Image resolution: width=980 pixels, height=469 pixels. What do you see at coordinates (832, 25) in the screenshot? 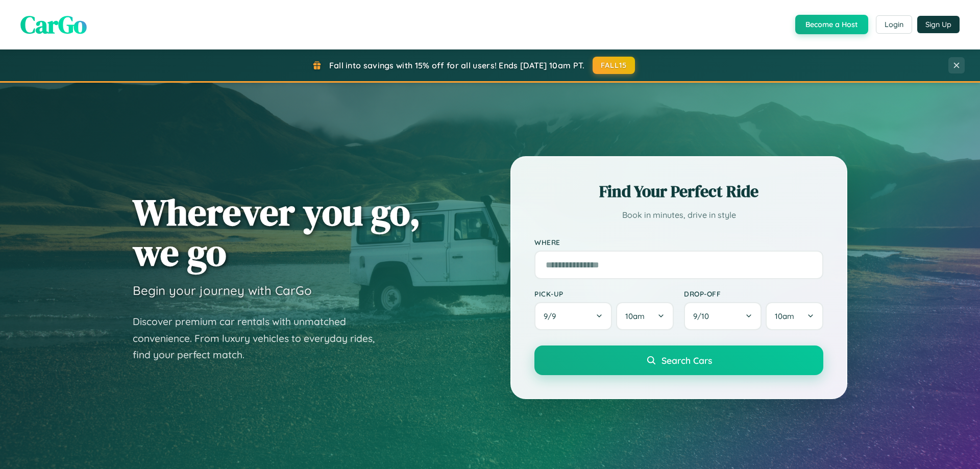
I see `button: Become a Host` at bounding box center [832, 25].